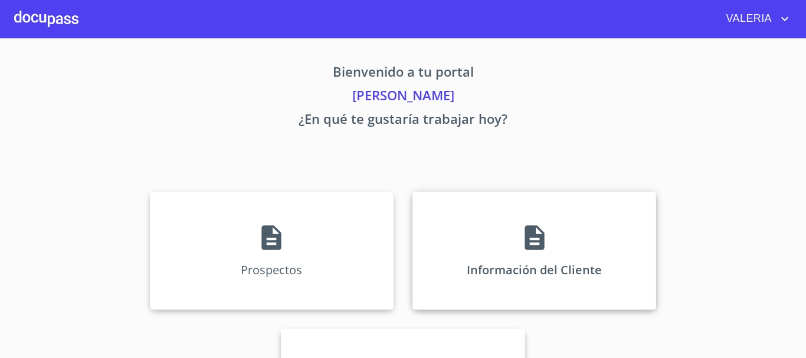 Image resolution: width=806 pixels, height=358 pixels. I want to click on p: Bienvenido a tu portal, so click(403, 74).